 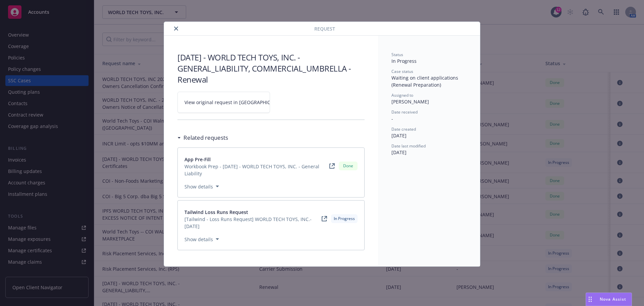 I want to click on span: Done, so click(x=348, y=166).